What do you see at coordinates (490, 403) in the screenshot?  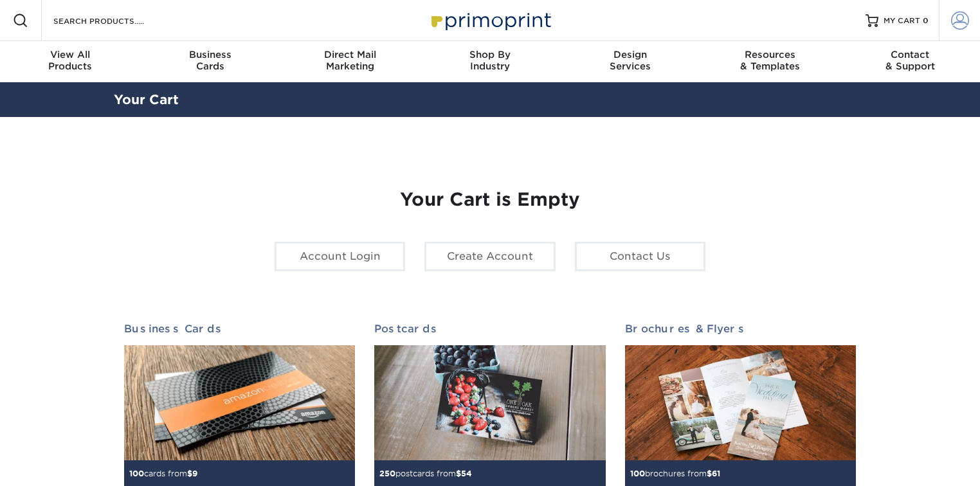 I see `img: Postcards` at bounding box center [490, 403].